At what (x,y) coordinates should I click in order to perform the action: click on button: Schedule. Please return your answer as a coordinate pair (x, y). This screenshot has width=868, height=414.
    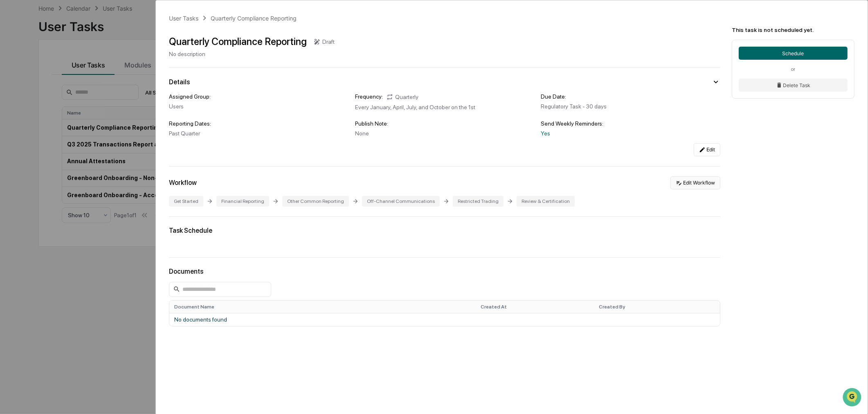
    Looking at the image, I should click on (793, 53).